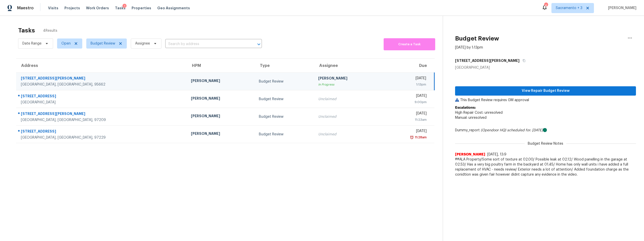  Describe the element at coordinates (545, 144) in the screenshot. I see `span: Budget Review Notes` at that location.